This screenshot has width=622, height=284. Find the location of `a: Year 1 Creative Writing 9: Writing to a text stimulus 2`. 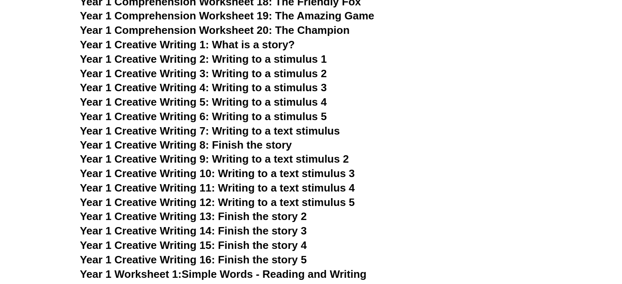

a: Year 1 Creative Writing 9: Writing to a text stimulus 2 is located at coordinates (215, 159).